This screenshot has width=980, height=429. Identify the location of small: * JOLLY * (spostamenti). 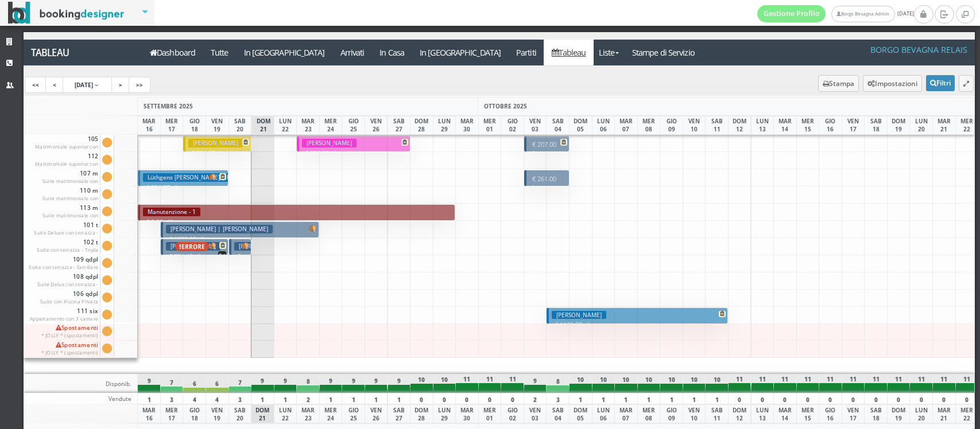
(70, 335).